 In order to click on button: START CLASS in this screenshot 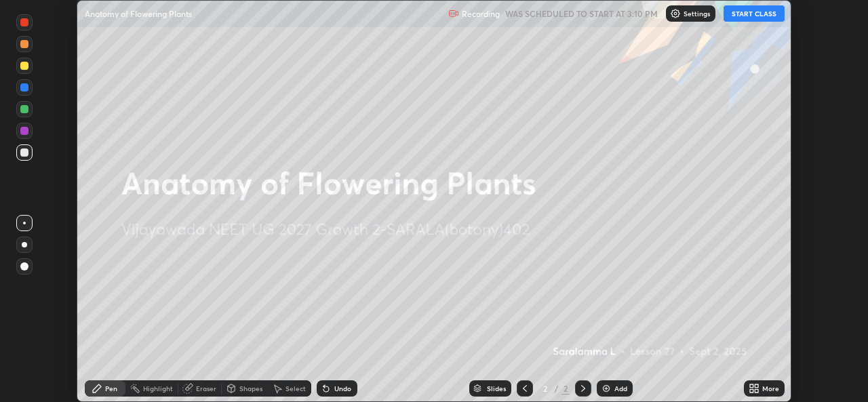, I will do `click(755, 14)`.